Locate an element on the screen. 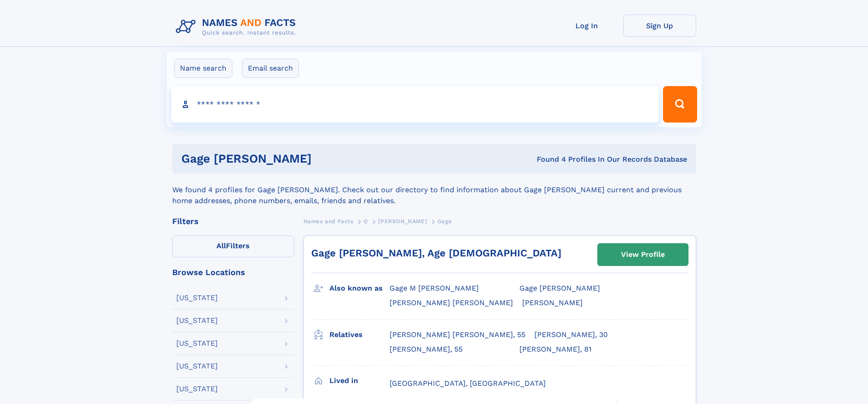 This screenshot has height=404, width=868. a: Log In is located at coordinates (587, 26).